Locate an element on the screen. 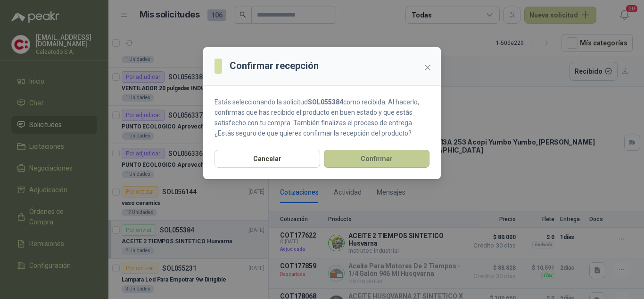 This screenshot has height=299, width=644. span: close is located at coordinates (427, 67).